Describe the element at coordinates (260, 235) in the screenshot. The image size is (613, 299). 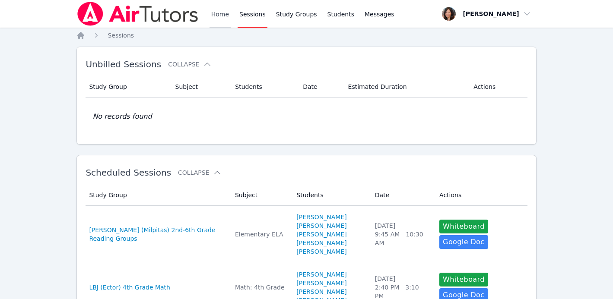
I see `div: Elementary ELA` at that location.